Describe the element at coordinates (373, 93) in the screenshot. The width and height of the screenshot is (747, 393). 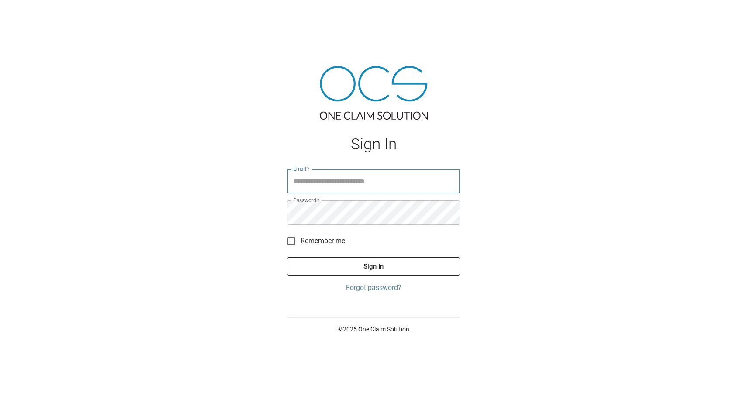
I see `img: ocs-logo-tra.png` at that location.